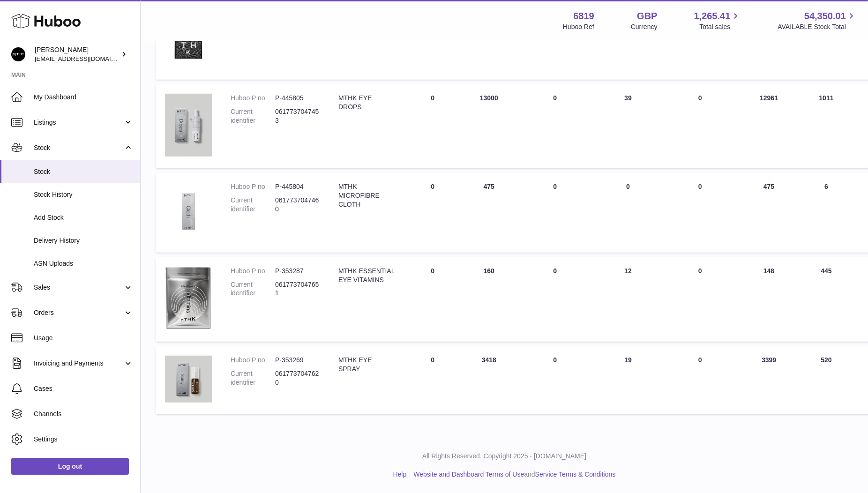  What do you see at coordinates (720, 27) in the screenshot?
I see `span: Total sales` at bounding box center [720, 27].